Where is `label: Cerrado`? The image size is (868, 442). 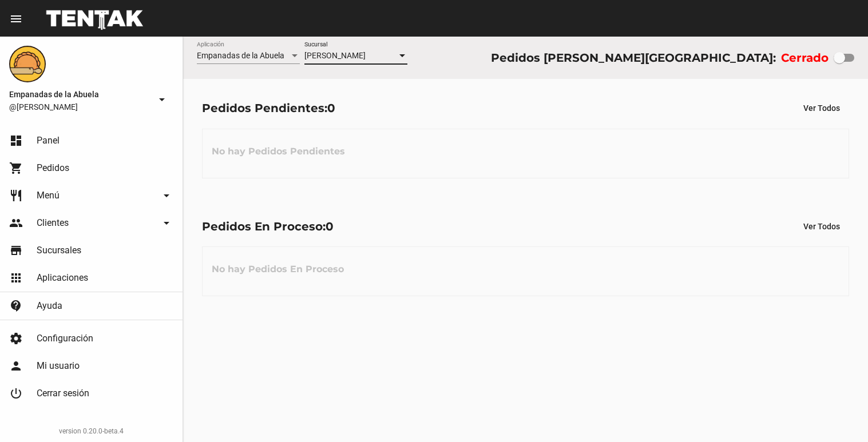
label: Cerrado is located at coordinates (805, 58).